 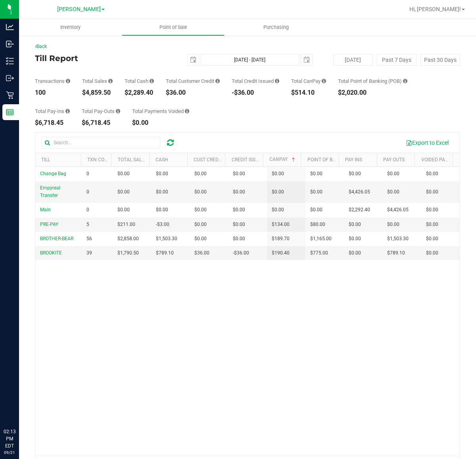 What do you see at coordinates (87, 192) in the screenshot?
I see `span: 0` at bounding box center [87, 192].